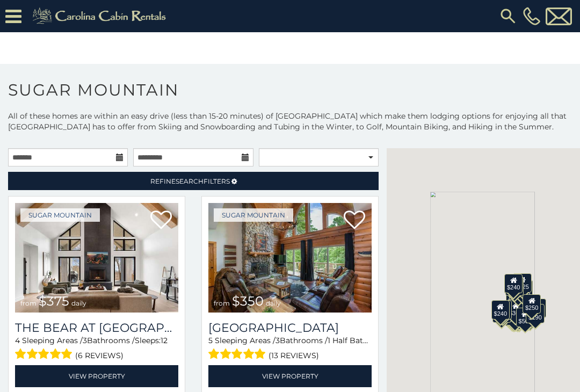 This screenshot has height=392, width=580. Describe the element at coordinates (518, 290) in the screenshot. I see `div: $350` at that location.